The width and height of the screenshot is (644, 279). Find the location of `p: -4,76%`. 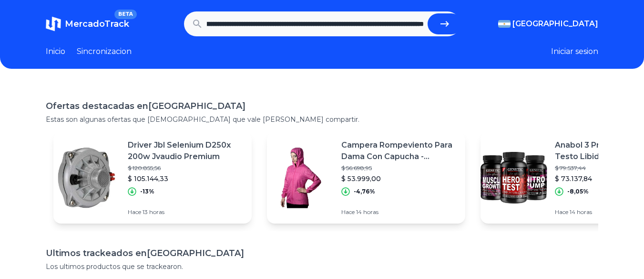

p: -4,76% is located at coordinates (364, 192).